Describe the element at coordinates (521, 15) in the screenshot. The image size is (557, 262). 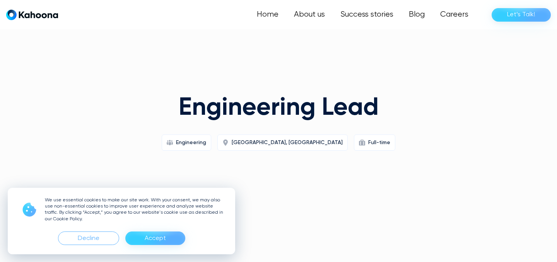
I see `a: Let’s Talk!` at that location.